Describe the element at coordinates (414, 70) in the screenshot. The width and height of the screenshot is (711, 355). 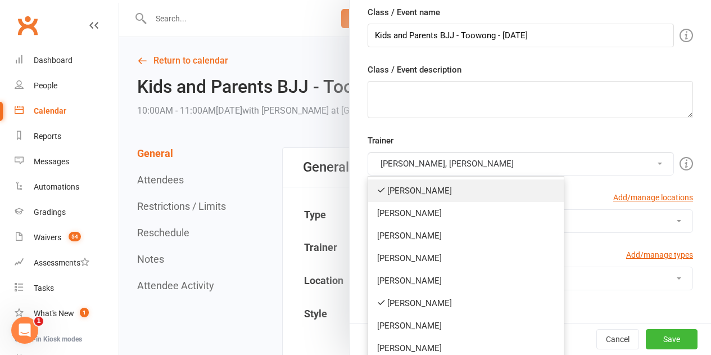
I see `label: Class / Event description` at that location.